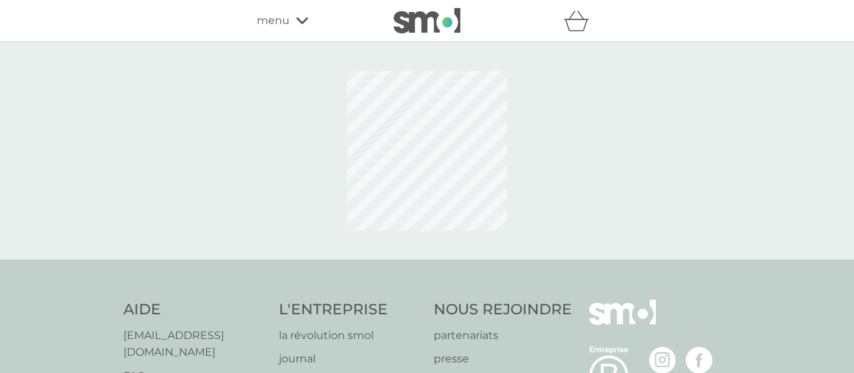  I want to click on p: la révolution smol, so click(349, 335).